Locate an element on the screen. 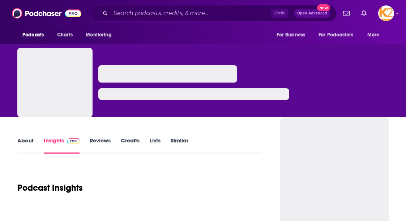 This screenshot has height=221, width=406. span: For Business is located at coordinates (290, 35).